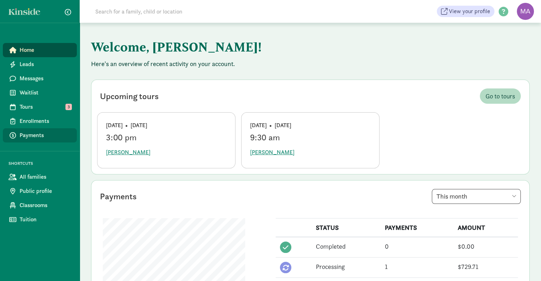 Image resolution: width=541 pixels, height=281 pixels. Describe the element at coordinates (417, 228) in the screenshot. I see `th: PAYMENTS` at that location.